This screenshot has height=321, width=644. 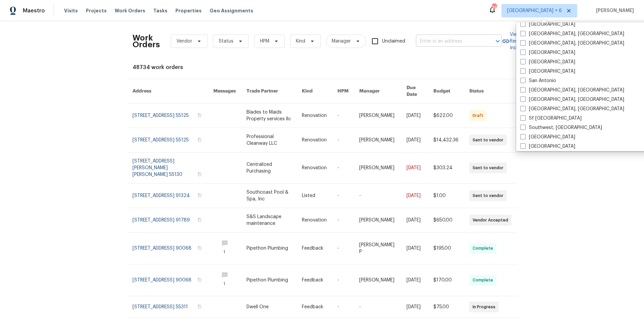 What do you see at coordinates (231, 11) in the screenshot?
I see `span: Geo Assignments` at bounding box center [231, 11].